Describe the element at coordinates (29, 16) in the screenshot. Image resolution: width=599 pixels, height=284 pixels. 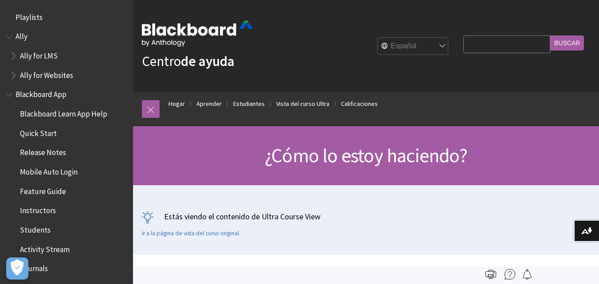
I see `span: Playlists` at that location.